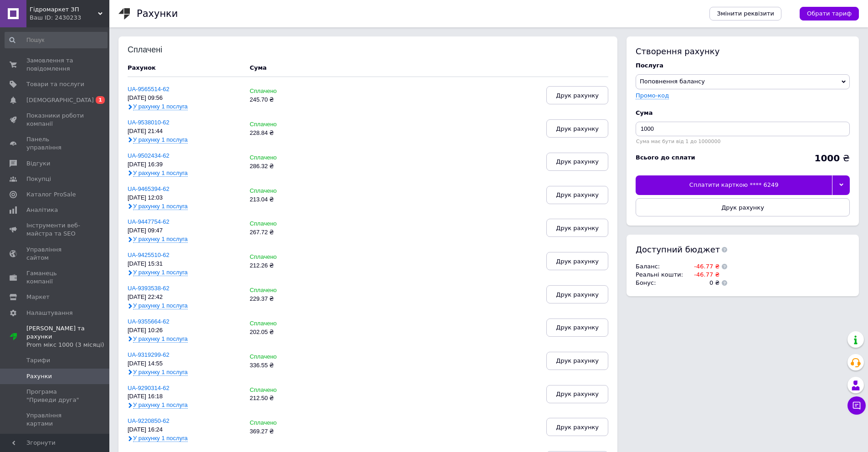 The height and width of the screenshot is (452, 868). I want to click on b: 1000, so click(827, 158).